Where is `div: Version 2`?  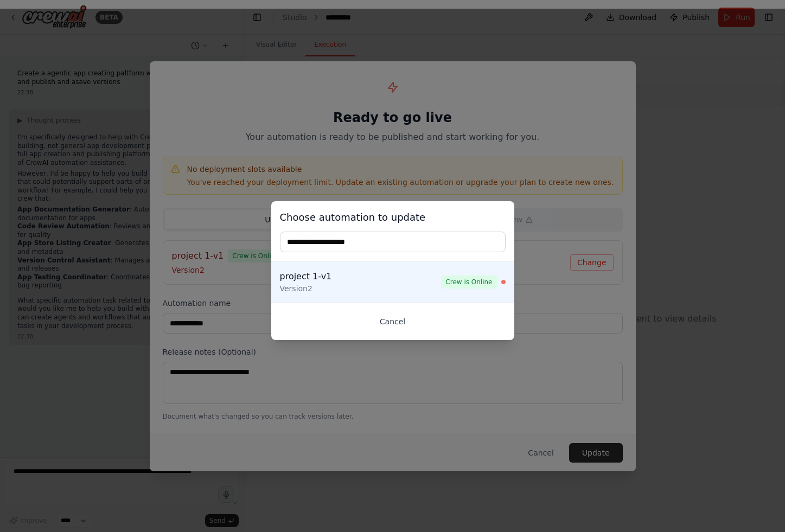
div: Version 2 is located at coordinates (361, 288).